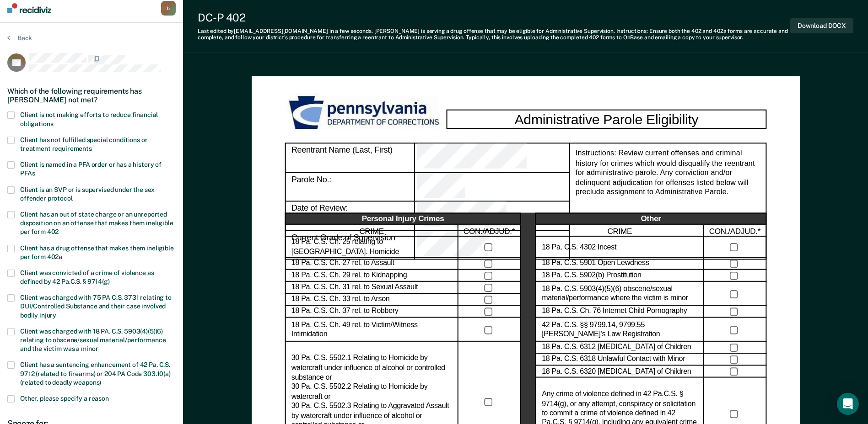 The width and height of the screenshot is (868, 424). What do you see at coordinates (613, 360) in the screenshot?
I see `label: 18 Pa. C.S. 6318 Unlawful Contact with Minor` at bounding box center [613, 360].